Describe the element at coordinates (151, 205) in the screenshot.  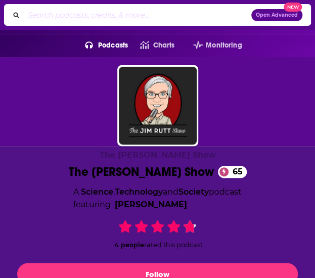
I see `a: Jim Rutt` at that location.